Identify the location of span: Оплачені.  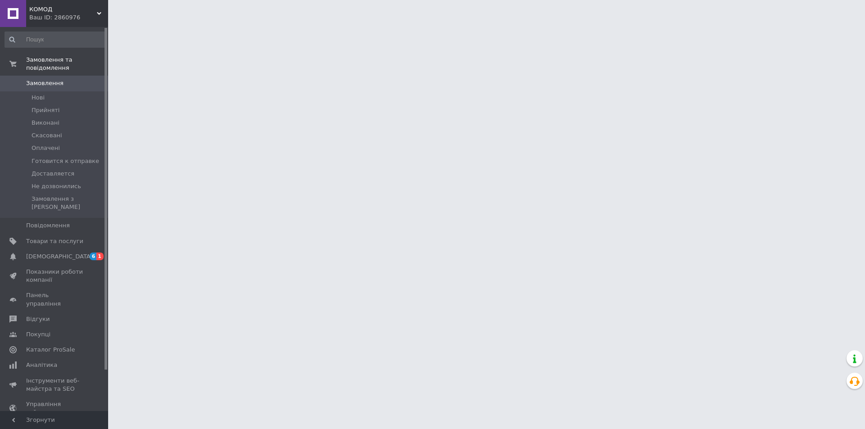
(45, 148).